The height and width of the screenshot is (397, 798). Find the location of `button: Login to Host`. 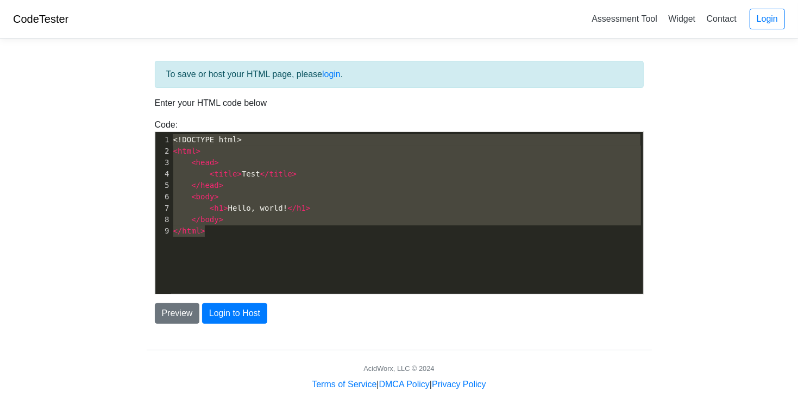

button: Login to Host is located at coordinates (235, 313).